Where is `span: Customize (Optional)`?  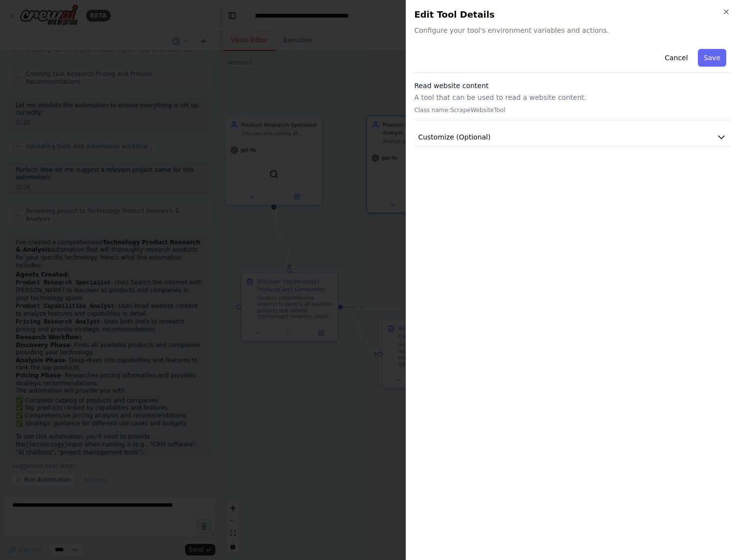
span: Customize (Optional) is located at coordinates (454, 137).